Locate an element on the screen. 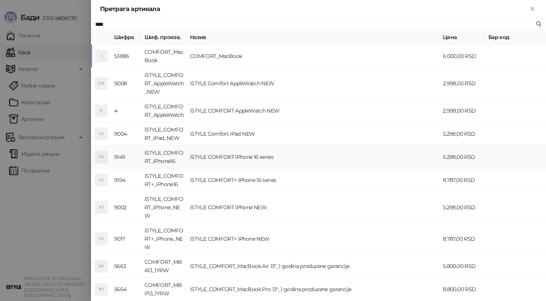 The image size is (546, 301). th: Шиф. произв. is located at coordinates (164, 37).